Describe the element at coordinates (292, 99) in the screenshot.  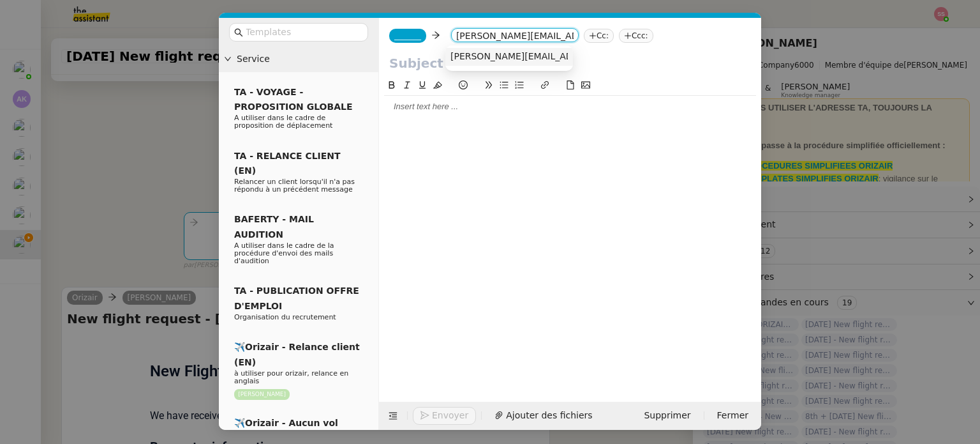
I see `span: TA - VOYAGE - PROPOSITION GLOBALE` at that location.